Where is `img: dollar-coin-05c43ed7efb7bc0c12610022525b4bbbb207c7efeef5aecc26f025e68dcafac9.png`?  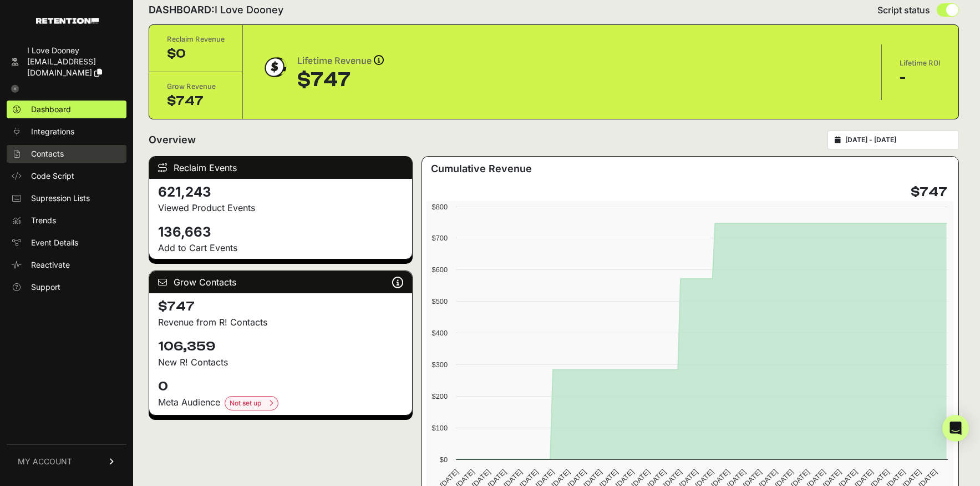
img: dollar-coin-05c43ed7efb7bc0c12610022525b4bbbb207c7efeef5aecc26f025e68dcafac9.png is located at coordinates (274, 67).